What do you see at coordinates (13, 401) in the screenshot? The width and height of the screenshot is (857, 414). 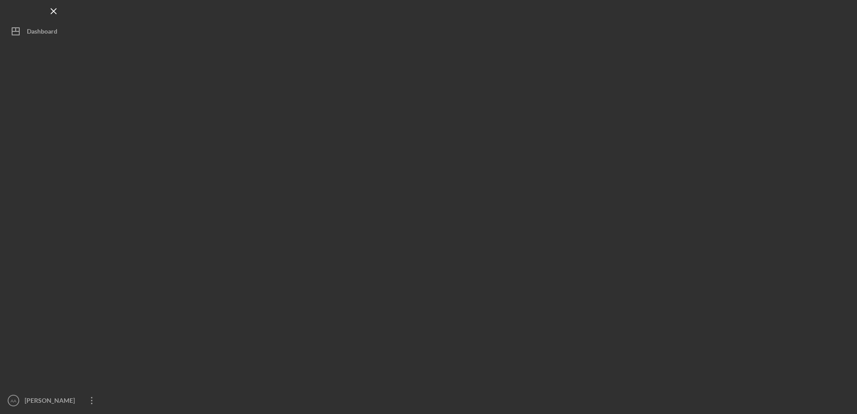 I see `text: AA` at bounding box center [13, 401].